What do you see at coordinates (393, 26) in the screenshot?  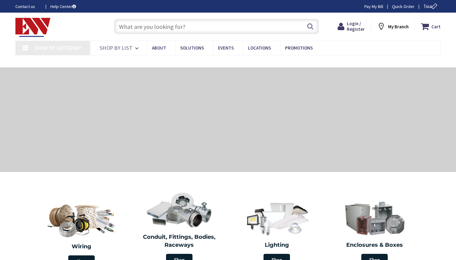 I see `div: My Branch` at bounding box center [393, 26].